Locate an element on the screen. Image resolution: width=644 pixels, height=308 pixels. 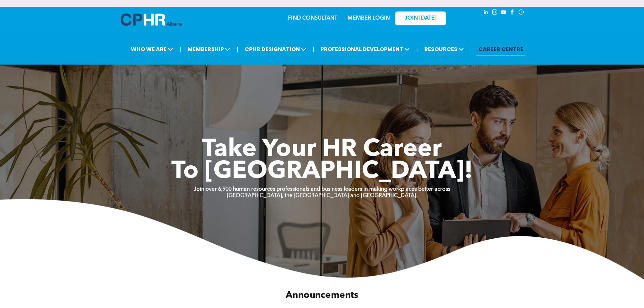
a: instagram is located at coordinates (495, 13).